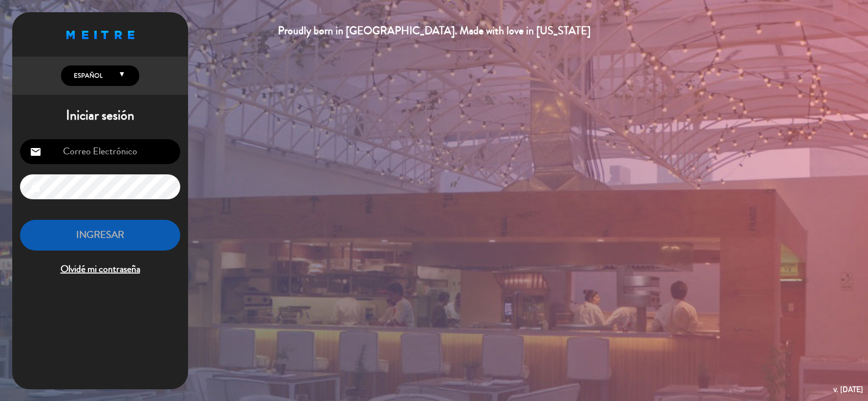  Describe the element at coordinates (87, 76) in the screenshot. I see `span: Español` at that location.